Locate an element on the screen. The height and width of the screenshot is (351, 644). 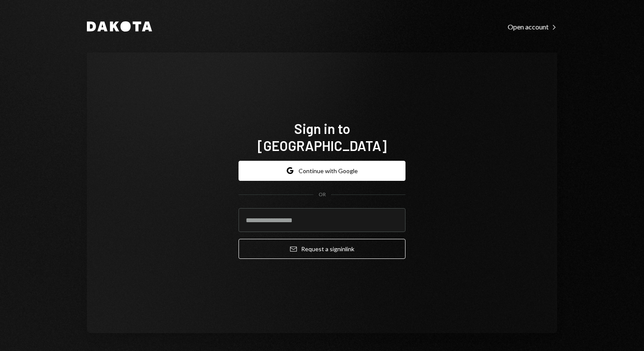
button: Request a signinlink is located at coordinates (322, 248).